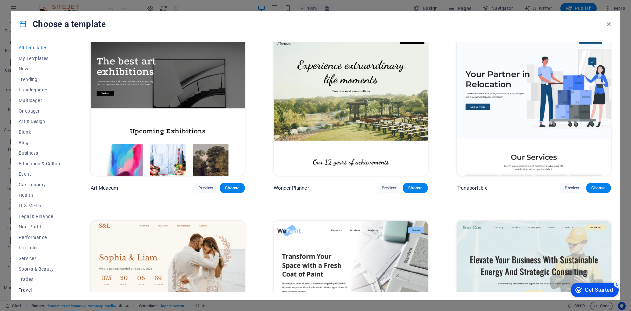  What do you see at coordinates (40, 184) in the screenshot?
I see `span: Gastronomy` at bounding box center [40, 184].